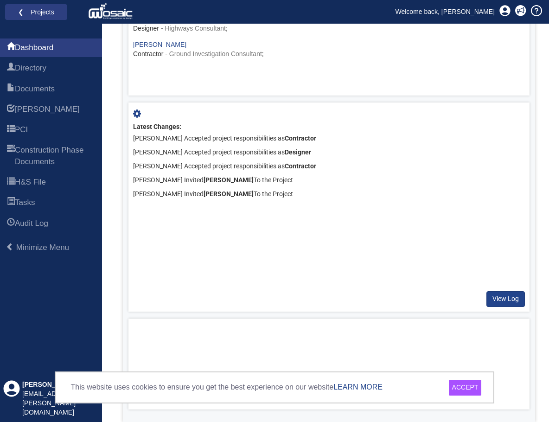 The width and height of the screenshot is (549, 422). What do you see at coordinates (465, 388) in the screenshot?
I see `div: ACCEPT` at bounding box center [465, 388].